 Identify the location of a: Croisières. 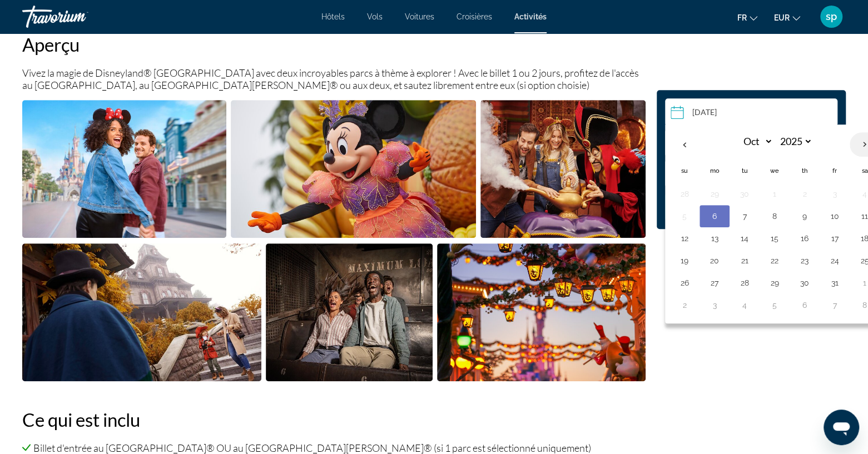
(474, 17).